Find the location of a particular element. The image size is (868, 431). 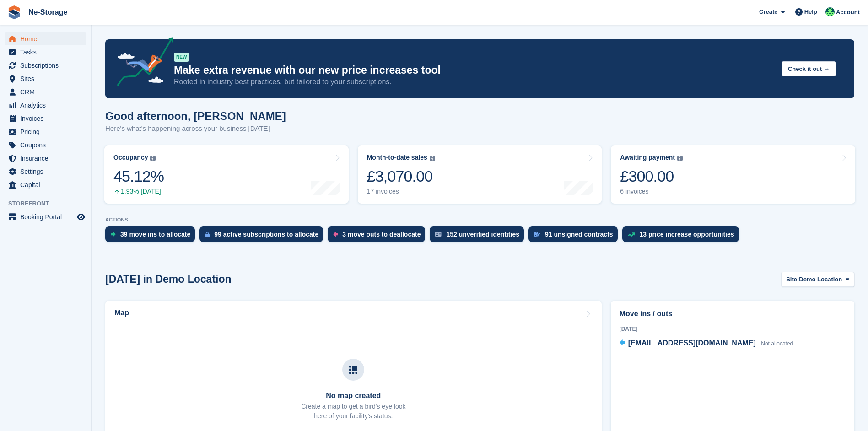

span: Help is located at coordinates (811, 12).